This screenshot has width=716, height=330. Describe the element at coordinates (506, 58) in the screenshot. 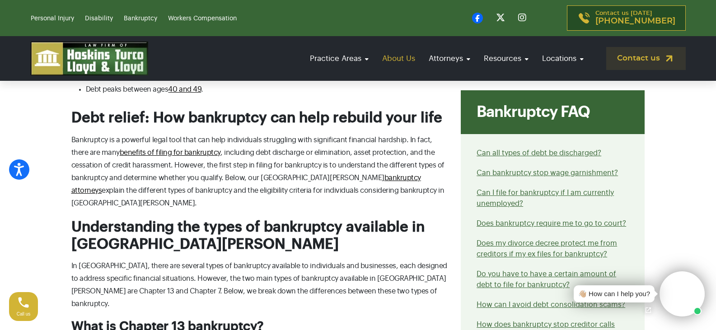

I see `a: Resources` at that location.